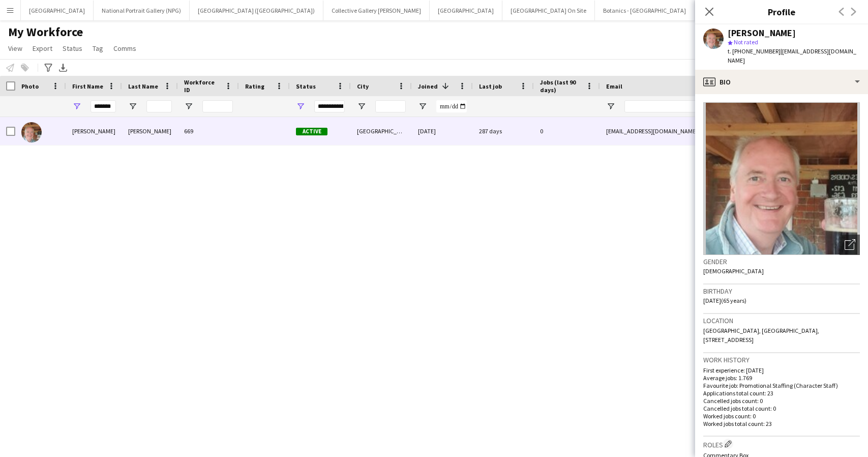  Describe the element at coordinates (42, 48) in the screenshot. I see `span: Export` at that location.